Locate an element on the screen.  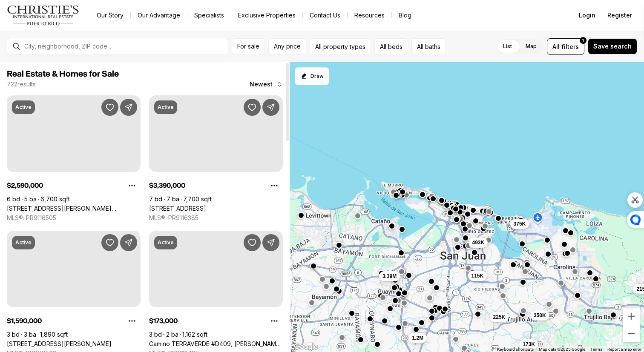
button: Save Property: 504 TINTILLO HILLS ESTATES RD is located at coordinates (252, 107).